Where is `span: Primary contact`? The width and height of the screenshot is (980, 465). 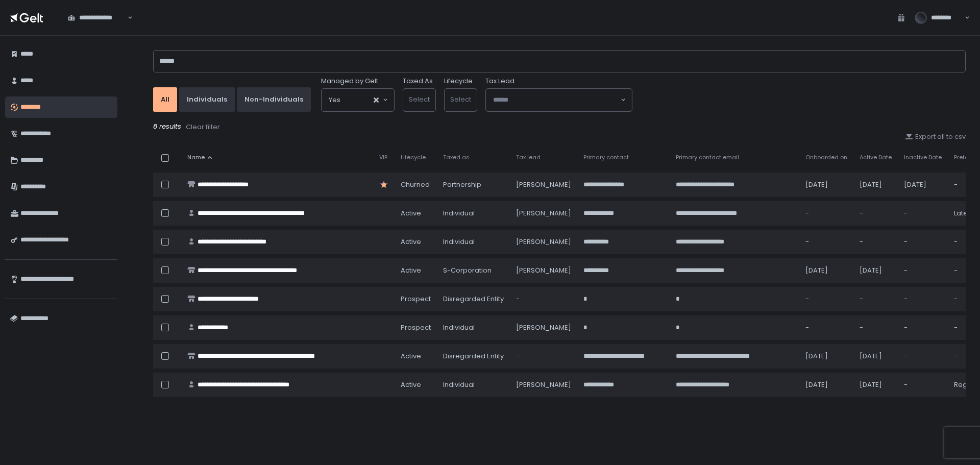
span: Primary contact is located at coordinates (606, 157).